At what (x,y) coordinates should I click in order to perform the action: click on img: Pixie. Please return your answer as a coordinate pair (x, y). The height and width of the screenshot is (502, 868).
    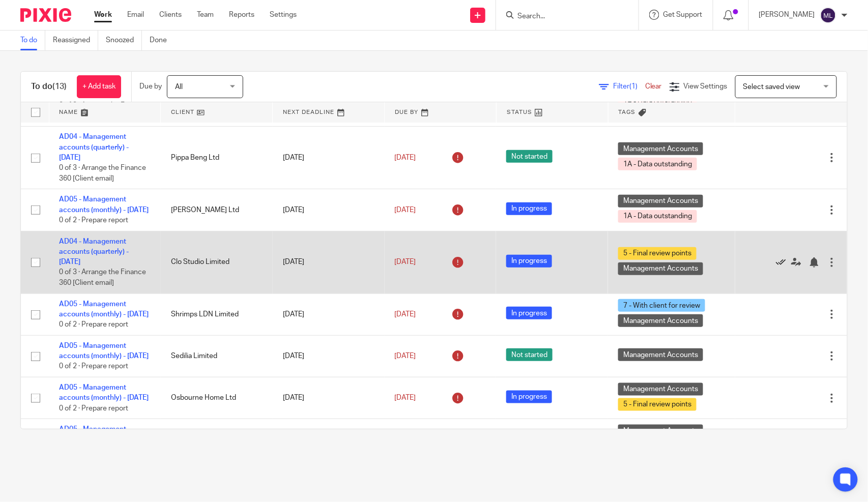
    Looking at the image, I should click on (46, 15).